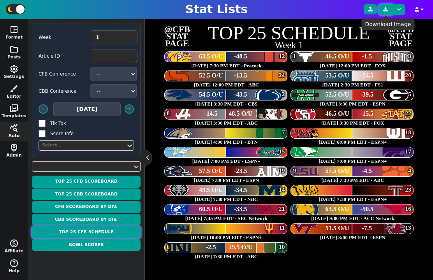 This screenshot has width=433, height=280. I want to click on span: -43.5, so click(241, 95).